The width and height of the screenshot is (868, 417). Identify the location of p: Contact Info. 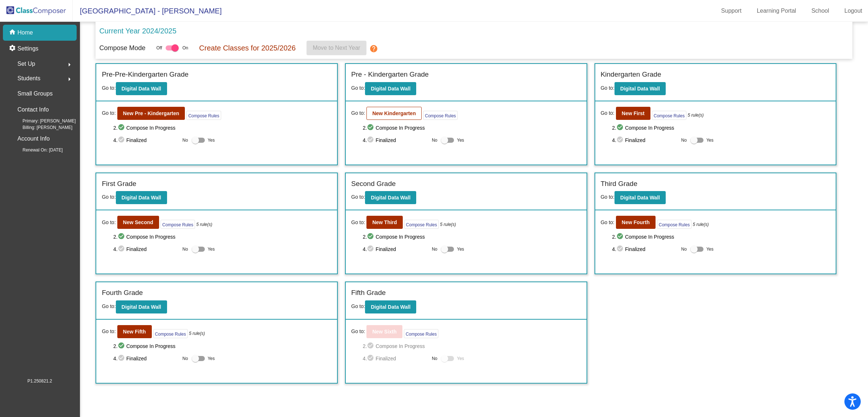
(33, 109).